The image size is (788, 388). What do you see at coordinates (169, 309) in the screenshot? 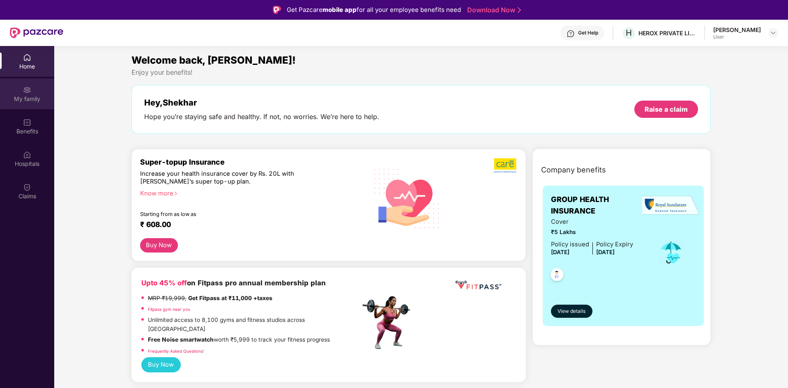
I see `a: Fitpass gym near you` at bounding box center [169, 309].